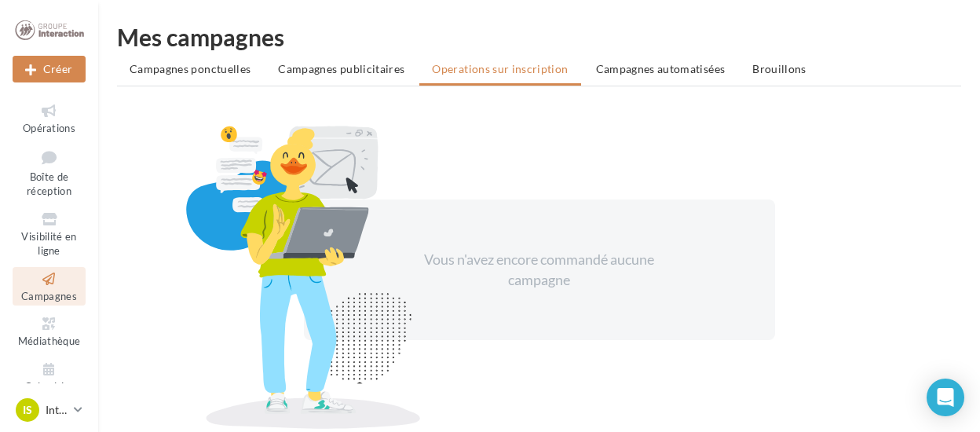  I want to click on div: Nouvelle campagne, so click(49, 69).